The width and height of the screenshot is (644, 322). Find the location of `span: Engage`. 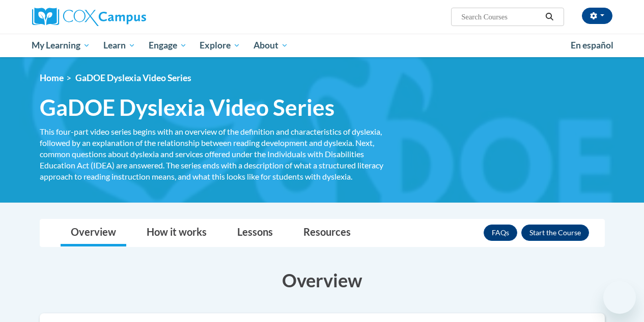

span: Engage is located at coordinates (168, 45).